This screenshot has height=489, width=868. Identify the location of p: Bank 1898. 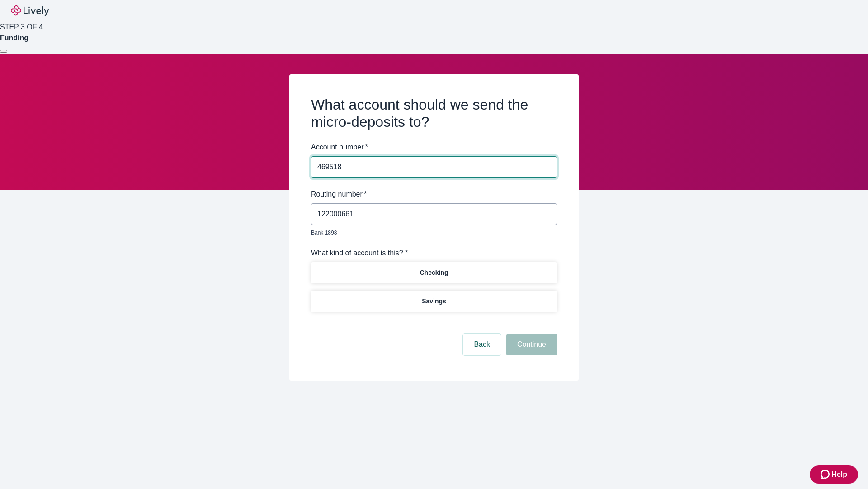
(431, 232).